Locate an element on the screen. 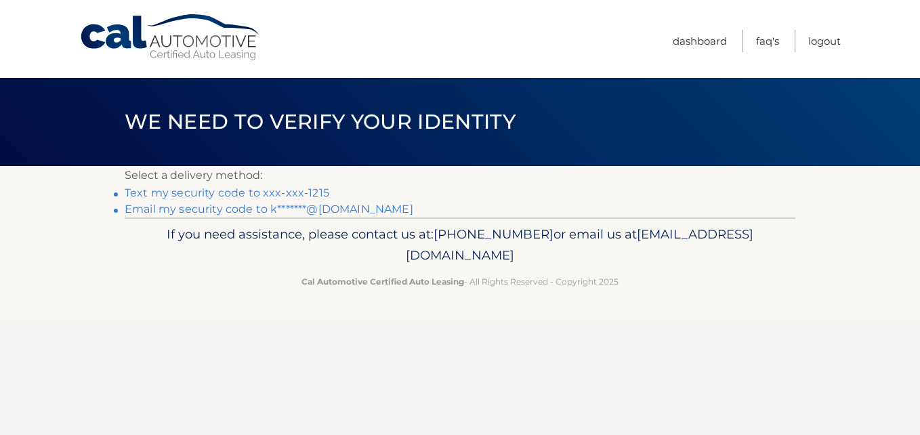  p: - All Rights Reserved - Copyright 2025 is located at coordinates (460, 281).